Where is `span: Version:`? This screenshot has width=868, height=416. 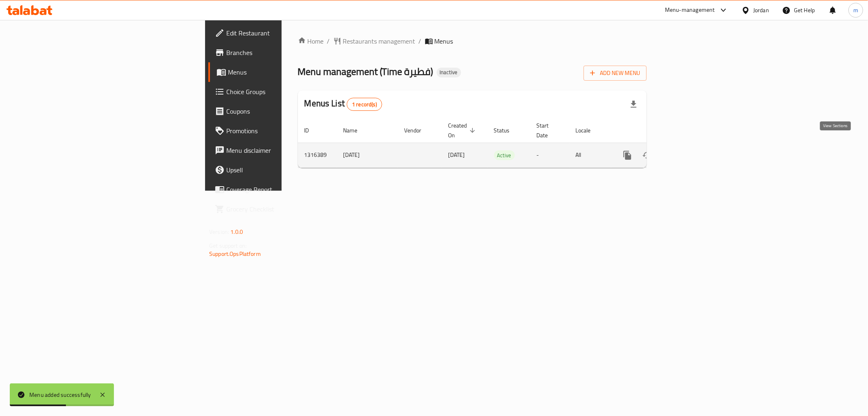
span: Version: is located at coordinates (219, 232).